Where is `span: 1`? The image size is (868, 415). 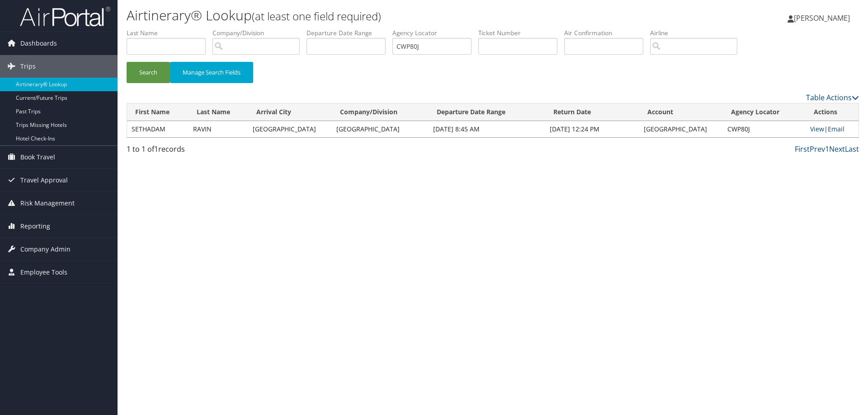 span: 1 is located at coordinates (156, 150).